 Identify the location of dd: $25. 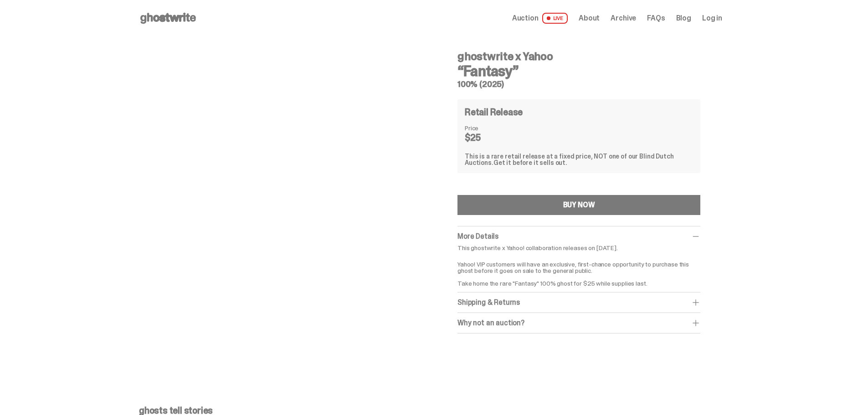
(488, 137).